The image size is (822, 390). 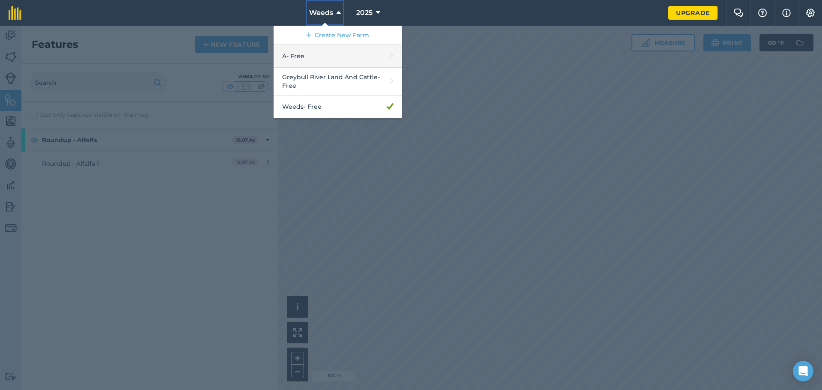 I want to click on a: Greybull River Land And Cattle- Free, so click(x=338, y=81).